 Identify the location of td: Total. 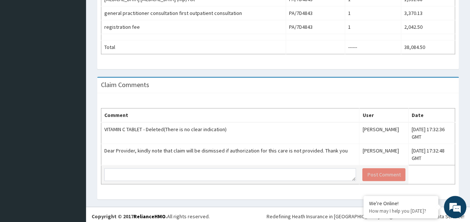
(194, 47).